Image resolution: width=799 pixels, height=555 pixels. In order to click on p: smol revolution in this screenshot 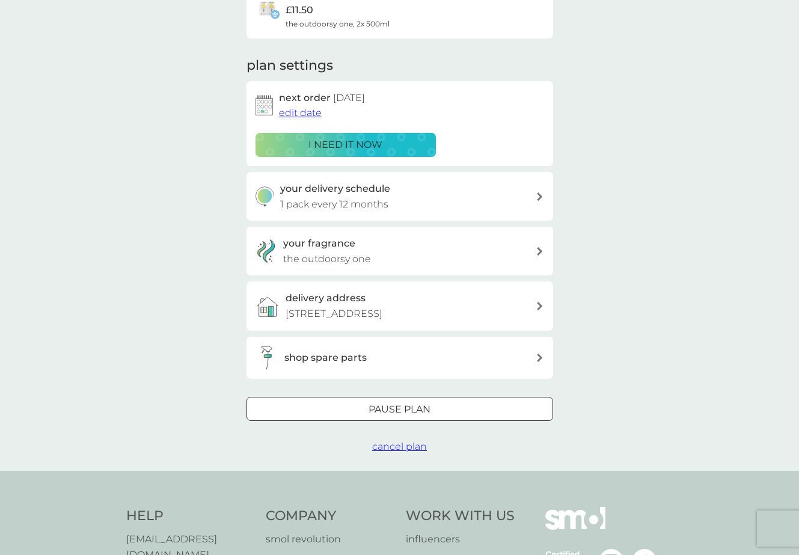, I will do `click(329, 539)`.